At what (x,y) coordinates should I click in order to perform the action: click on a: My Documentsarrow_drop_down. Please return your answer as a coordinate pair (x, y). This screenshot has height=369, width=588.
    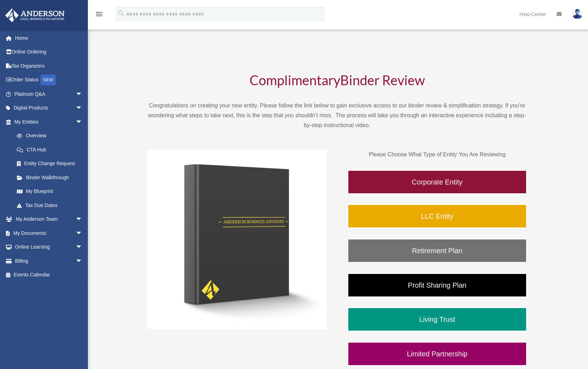
    Looking at the image, I should click on (49, 233).